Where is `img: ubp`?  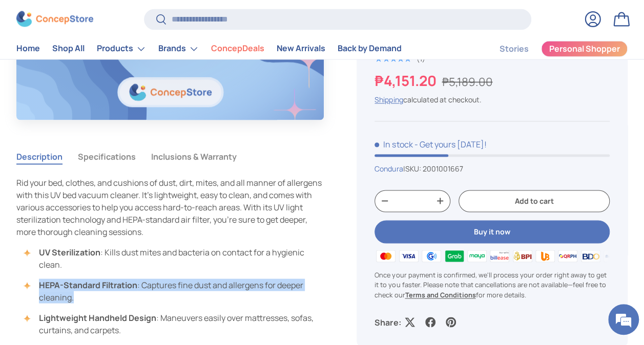
img: ubp is located at coordinates (545, 256).